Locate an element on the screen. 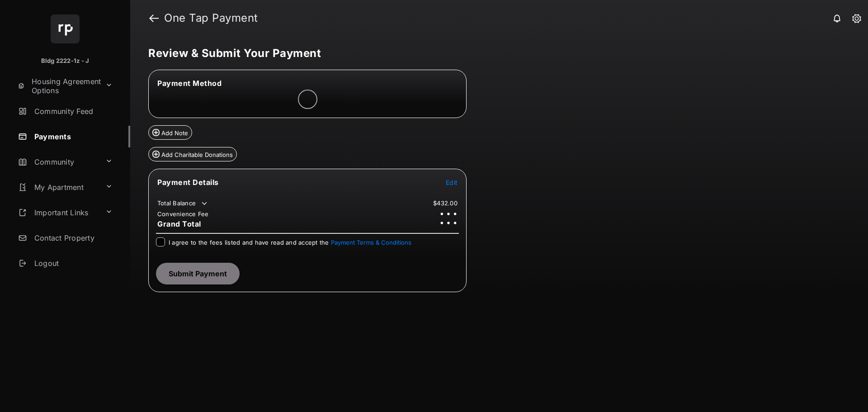 This screenshot has height=412, width=868. button: Add Charitable Donations is located at coordinates (193, 154).